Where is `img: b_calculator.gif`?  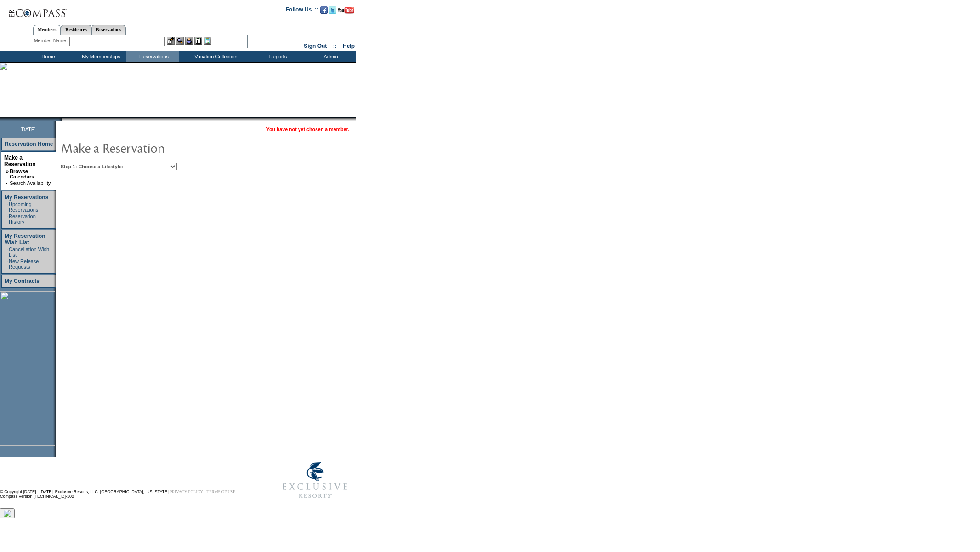 img: b_calculator.gif is located at coordinates (207, 40).